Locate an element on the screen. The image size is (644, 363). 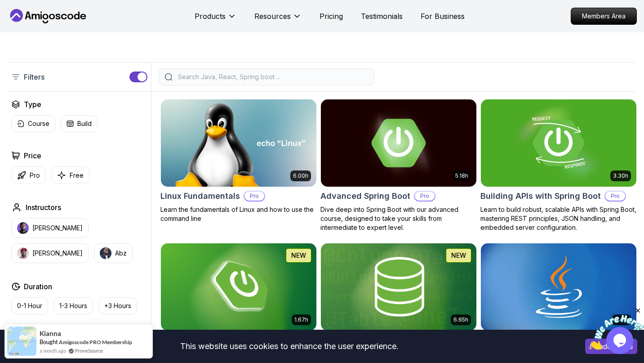
a: Testimonials is located at coordinates (382, 16).